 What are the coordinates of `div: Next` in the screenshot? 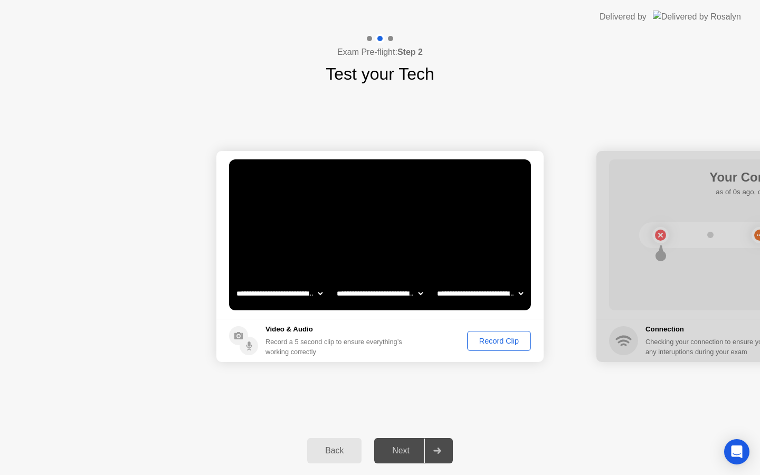 It's located at (400, 450).